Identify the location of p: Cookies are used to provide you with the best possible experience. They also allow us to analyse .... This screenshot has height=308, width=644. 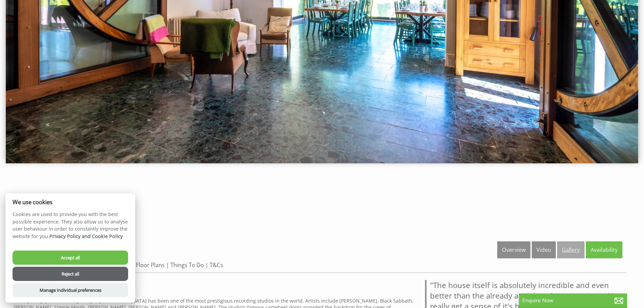
(70, 228).